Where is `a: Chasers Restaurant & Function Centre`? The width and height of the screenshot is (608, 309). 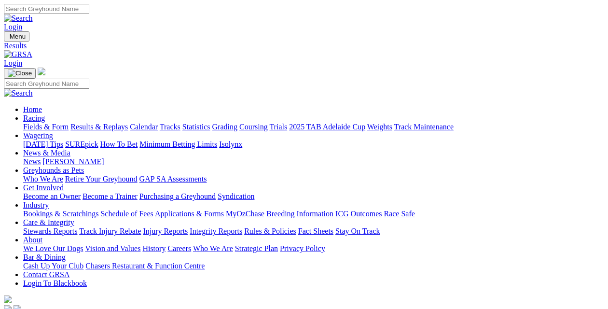 a: Chasers Restaurant & Function Centre is located at coordinates (145, 266).